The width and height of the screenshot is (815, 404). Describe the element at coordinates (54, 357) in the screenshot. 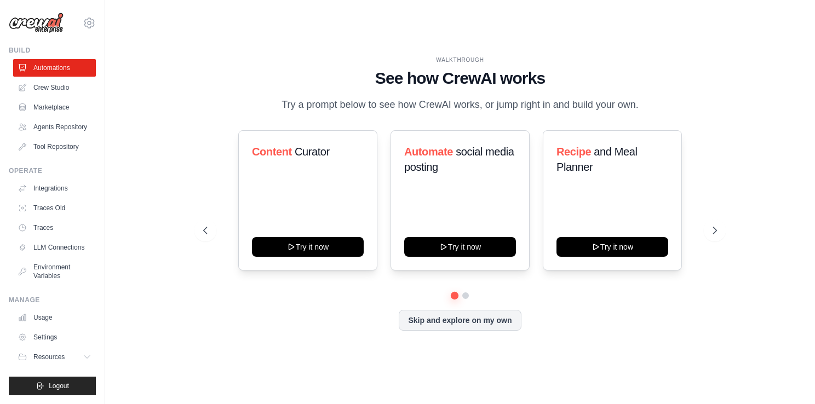

I see `button: Resources` at that location.